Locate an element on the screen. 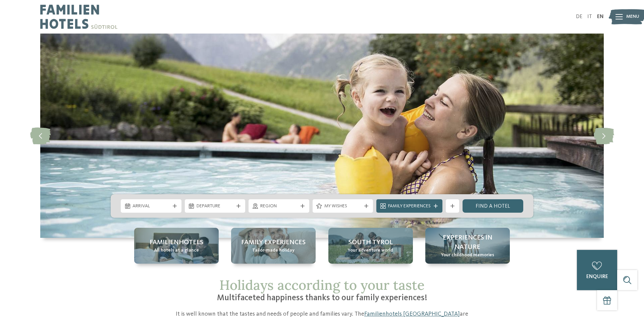 The image size is (644, 317). a: IT is located at coordinates (590, 17).